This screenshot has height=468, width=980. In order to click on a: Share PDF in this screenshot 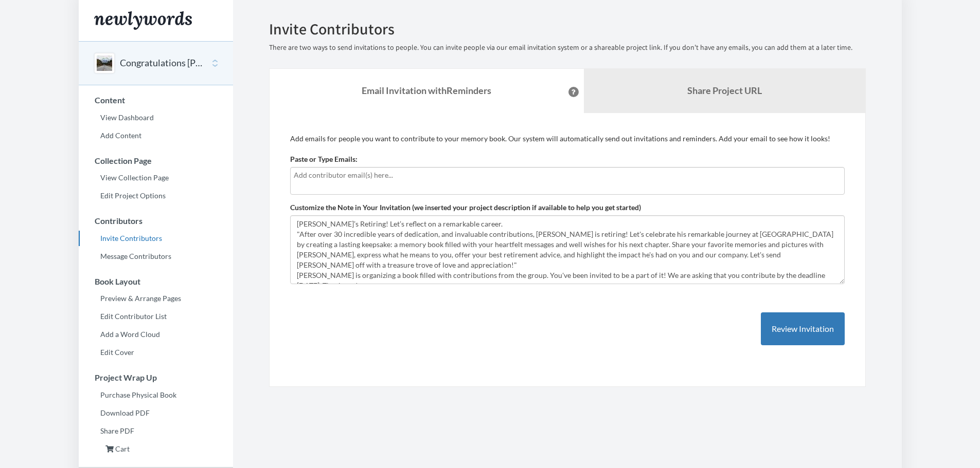, I will do `click(156, 432)`.